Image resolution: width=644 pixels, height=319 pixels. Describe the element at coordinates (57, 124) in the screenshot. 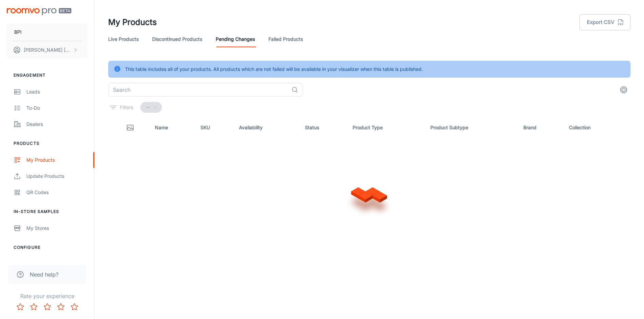

I see `div: Dealers` at that location.